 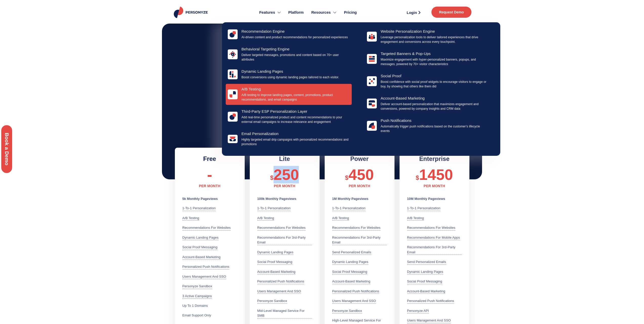 What do you see at coordinates (296, 97) in the screenshot?
I see `p: A/B testing to improve landing pages, content, promotions, product recommendations, and email cam...` at bounding box center [296, 97].